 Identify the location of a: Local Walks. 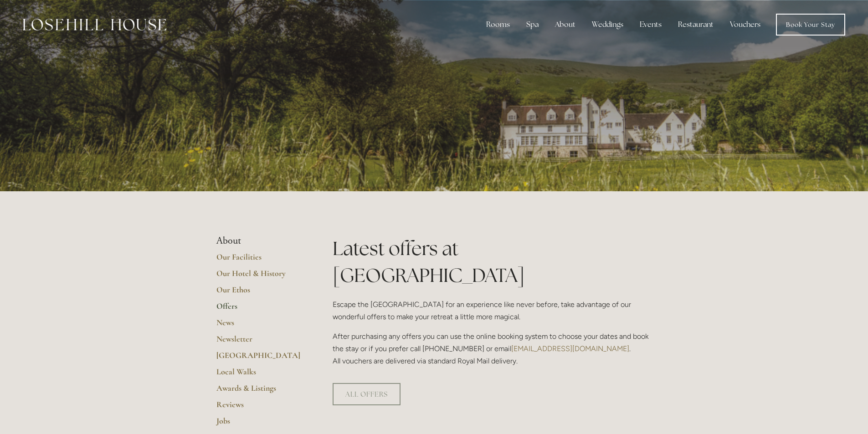
(260, 375).